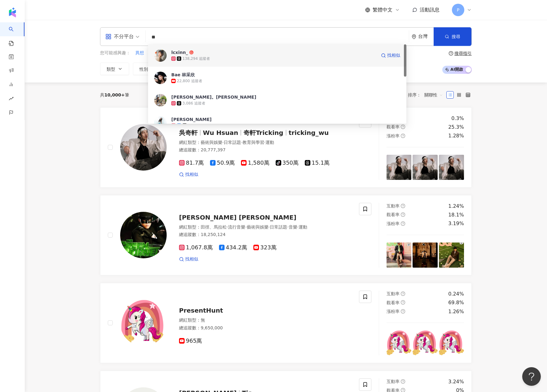  What do you see at coordinates (265, 328) in the screenshot?
I see `div: 總追蹤數 ： 9,650,000` at bounding box center [265, 328].